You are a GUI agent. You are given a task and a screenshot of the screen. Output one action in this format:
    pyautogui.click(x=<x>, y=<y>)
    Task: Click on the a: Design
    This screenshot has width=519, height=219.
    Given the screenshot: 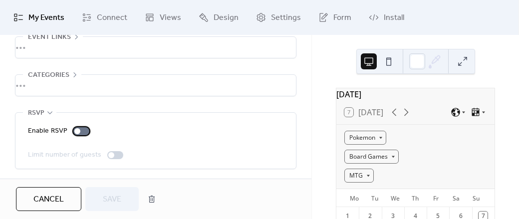 What is the action you would take?
    pyautogui.click(x=218, y=17)
    